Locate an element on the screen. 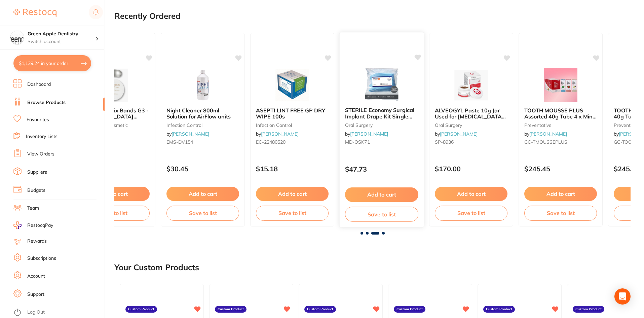 The height and width of the screenshot is (318, 644). a: Restocq Logo is located at coordinates (35, 13).